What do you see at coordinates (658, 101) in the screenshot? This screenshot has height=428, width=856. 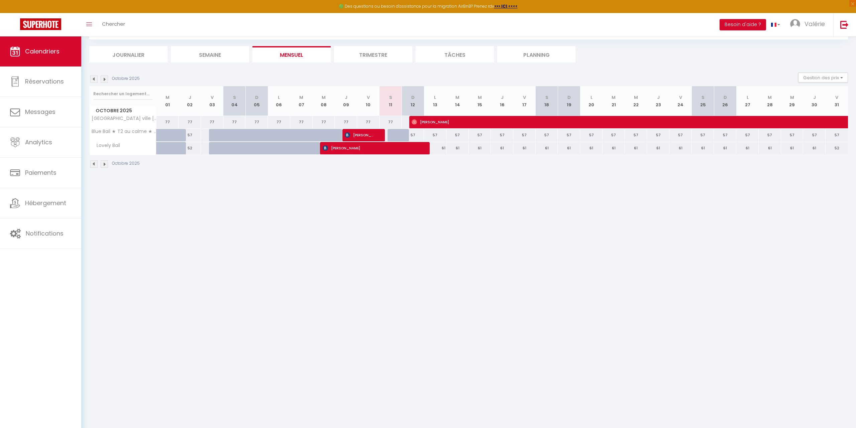 I see `th: 23` at bounding box center [658, 101].